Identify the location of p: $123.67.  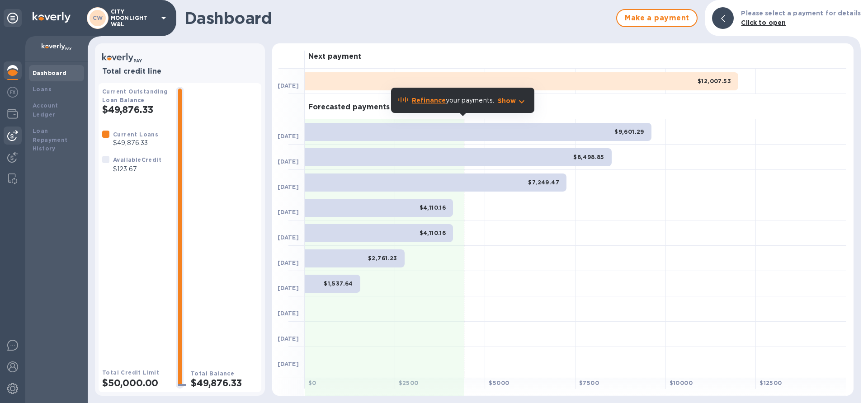
(137, 169).